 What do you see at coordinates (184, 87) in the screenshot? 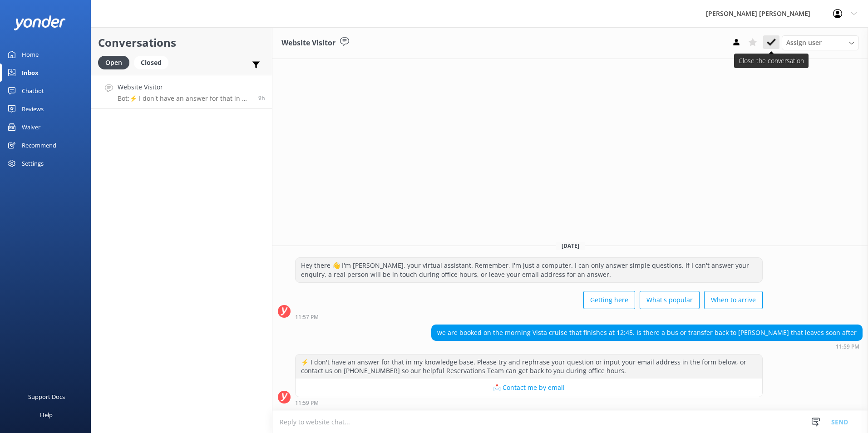
I see `h4: Website Visitor` at bounding box center [184, 87].